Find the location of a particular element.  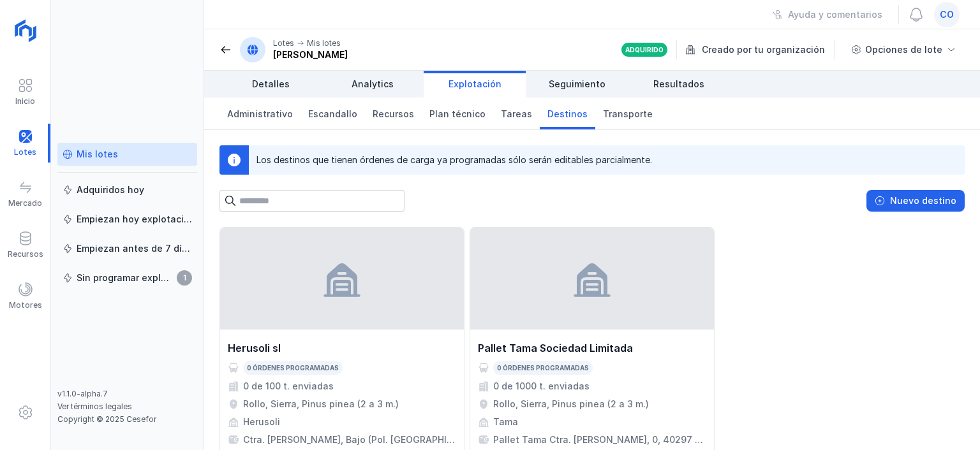

span: co is located at coordinates (947, 15).